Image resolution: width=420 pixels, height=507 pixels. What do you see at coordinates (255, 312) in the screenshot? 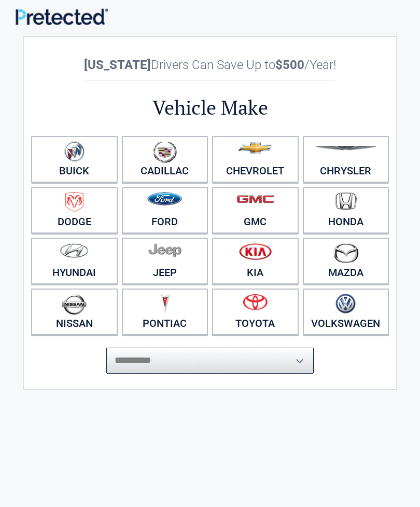
I see `a: Toyota` at bounding box center [255, 312].